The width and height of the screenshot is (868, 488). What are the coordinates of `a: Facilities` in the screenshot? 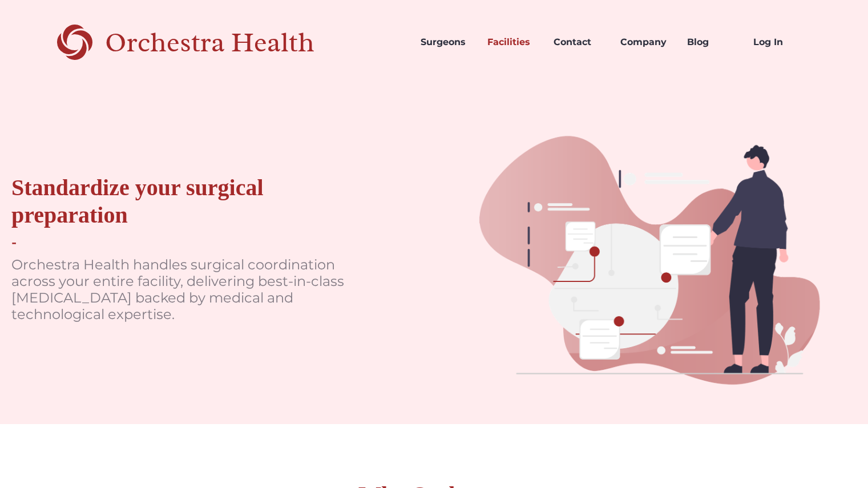 It's located at (511, 42).